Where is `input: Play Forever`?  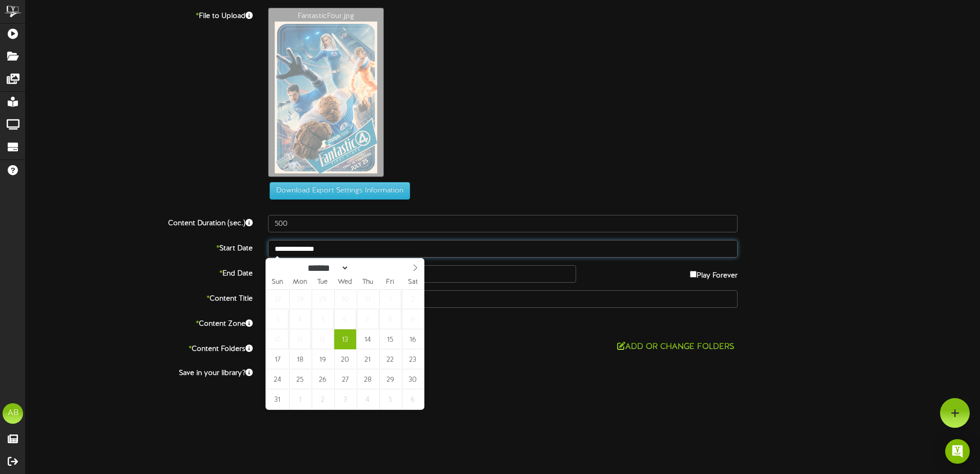 input: Play Forever is located at coordinates (693, 274).